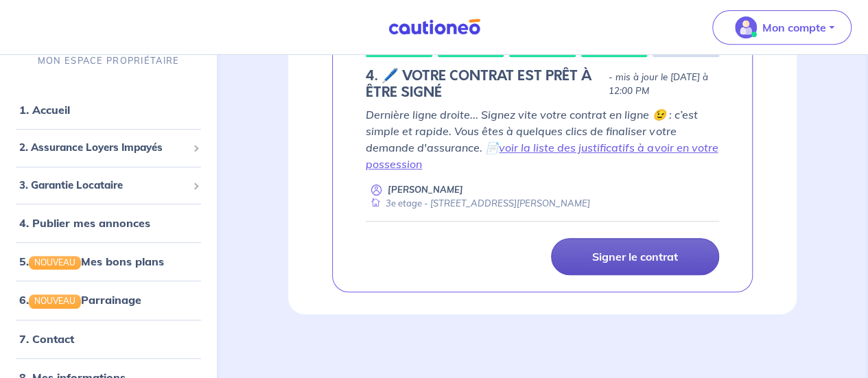  I want to click on a: 6.NOUVEAUParrainage, so click(80, 300).